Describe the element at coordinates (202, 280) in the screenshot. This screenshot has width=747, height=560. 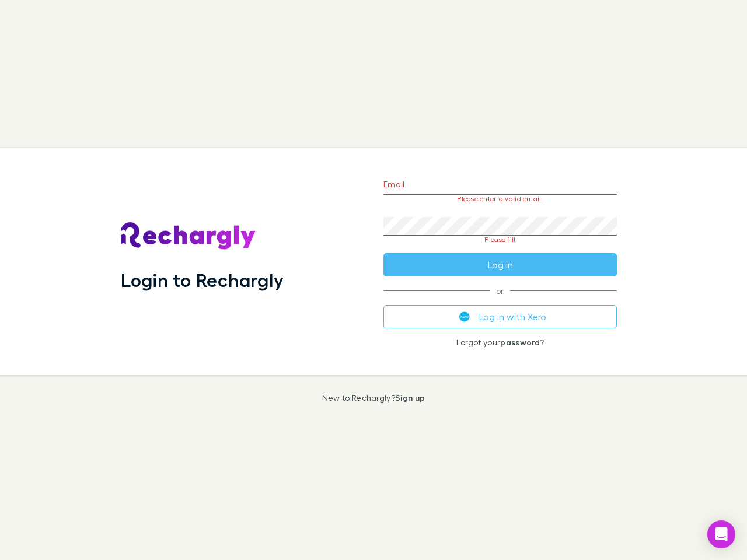
I see `h1: Login to Rechargly` at that location.